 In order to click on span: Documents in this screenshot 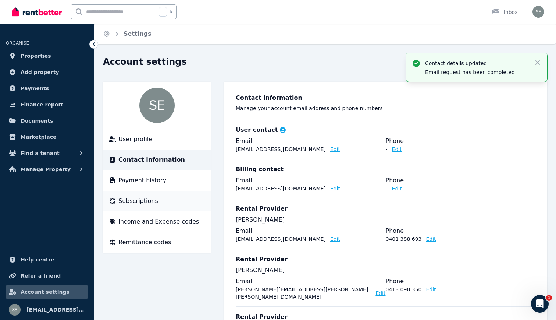, I will do `click(37, 121)`.